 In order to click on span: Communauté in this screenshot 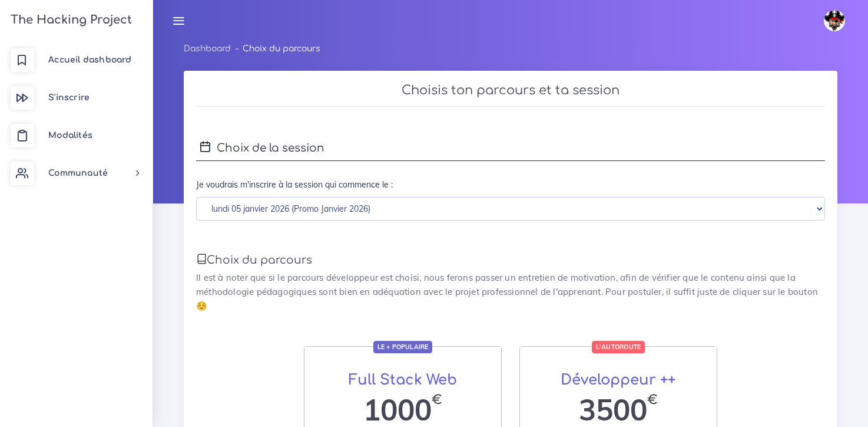, I will do `click(78, 173)`.